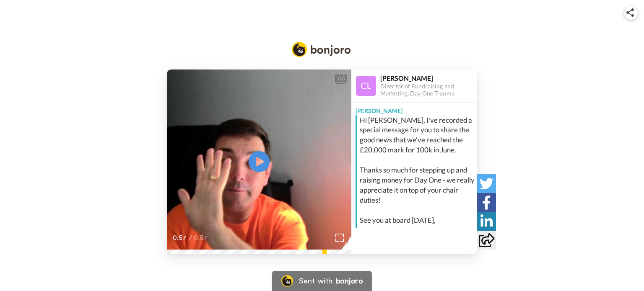  Describe the element at coordinates (339, 237) in the screenshot. I see `img: Full screen` at that location.